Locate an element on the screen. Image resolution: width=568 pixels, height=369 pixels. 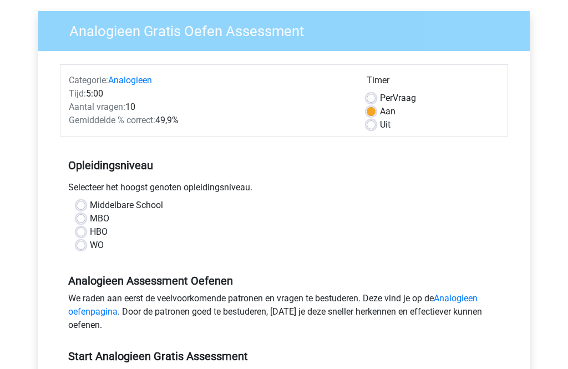
span: Aantal vragen: is located at coordinates (97, 107).